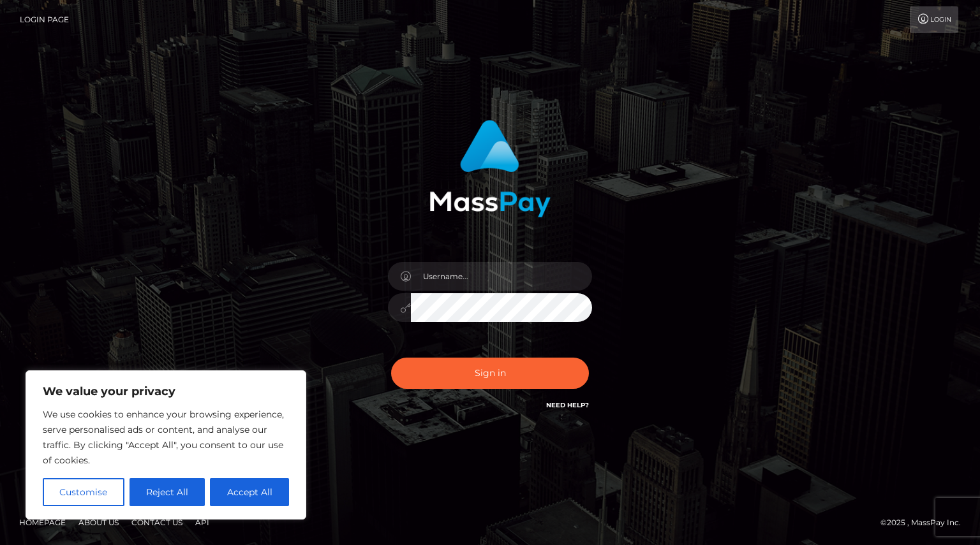 This screenshot has height=545, width=980. I want to click on button: Customise, so click(84, 493).